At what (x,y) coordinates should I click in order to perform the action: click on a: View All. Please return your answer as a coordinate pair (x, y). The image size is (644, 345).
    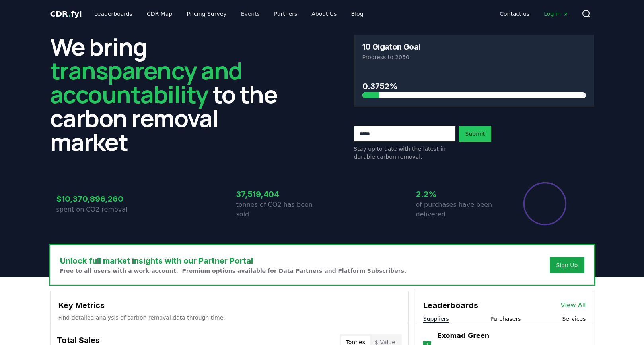
    Looking at the image, I should click on (573, 306).